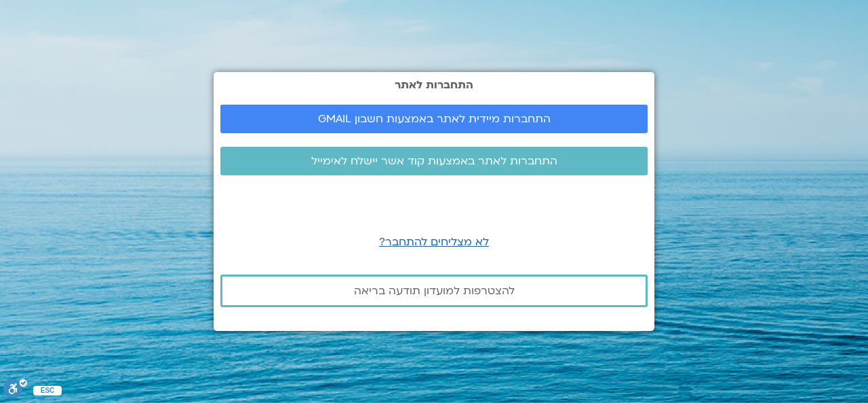 This screenshot has width=868, height=403. I want to click on a: להצטרפות למועדון תודעה בריאה, so click(434, 291).